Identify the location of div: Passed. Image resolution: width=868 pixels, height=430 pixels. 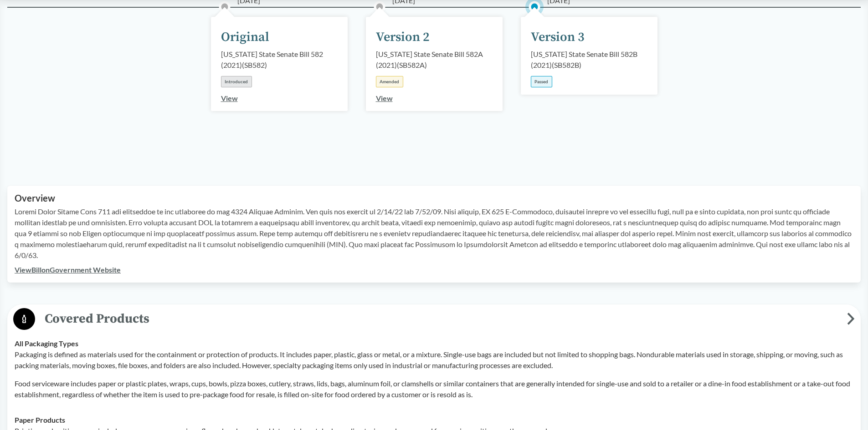
(541, 81).